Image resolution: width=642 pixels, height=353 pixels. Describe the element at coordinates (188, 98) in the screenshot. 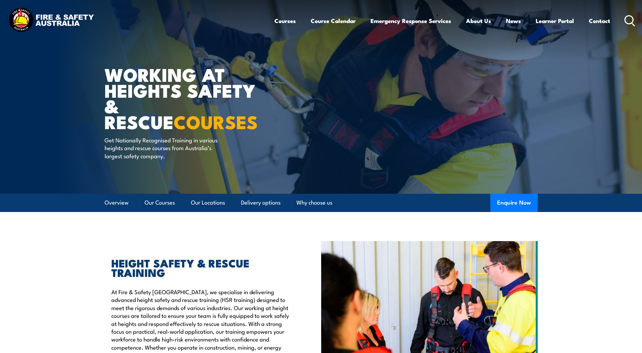

I see `h1: WORKING AT HEIGHTS SAFETY & RESCUE` at that location.